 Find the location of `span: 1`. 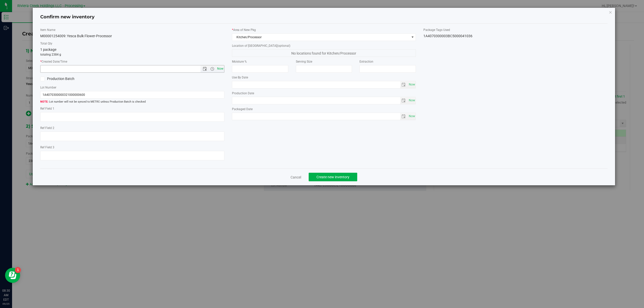

span: 1 is located at coordinates (3, 3).